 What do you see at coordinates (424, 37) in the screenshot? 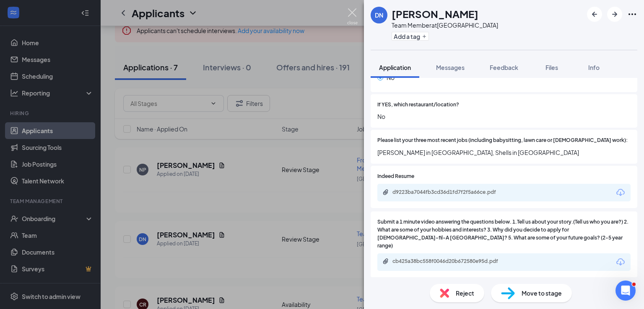
I see `svg: Plus` at bounding box center [424, 37].